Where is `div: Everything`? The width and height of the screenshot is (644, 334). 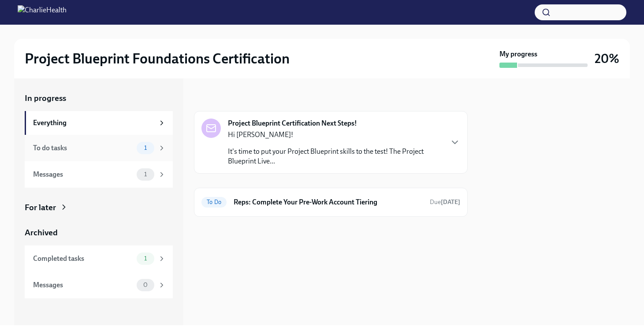
div: Everything is located at coordinates (94, 123).